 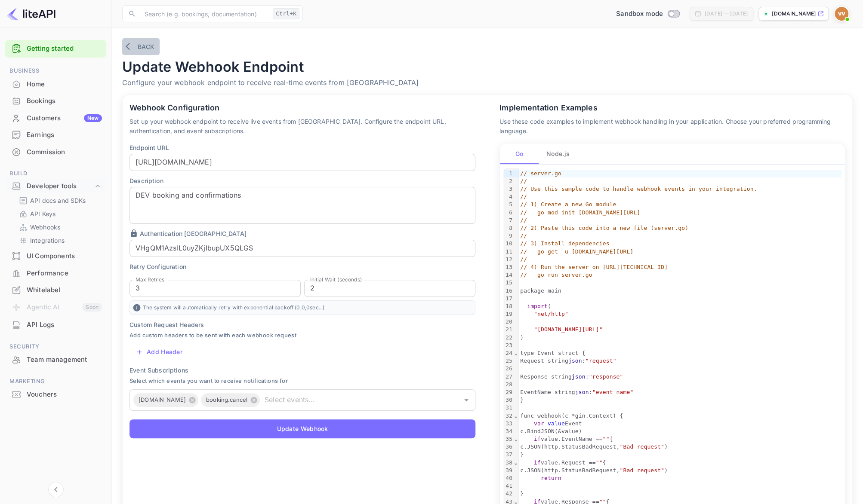 What do you see at coordinates (509, 307) in the screenshot?
I see `div: 18` at bounding box center [509, 307].